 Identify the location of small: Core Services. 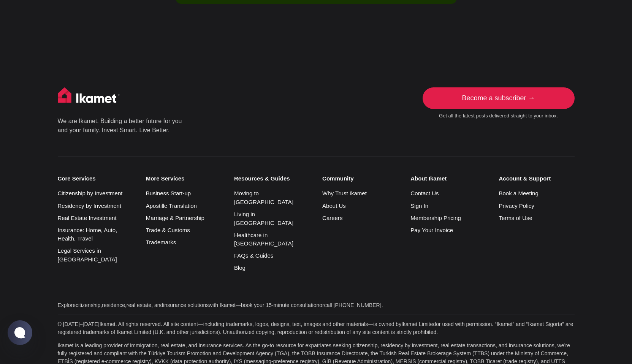
(95, 178).